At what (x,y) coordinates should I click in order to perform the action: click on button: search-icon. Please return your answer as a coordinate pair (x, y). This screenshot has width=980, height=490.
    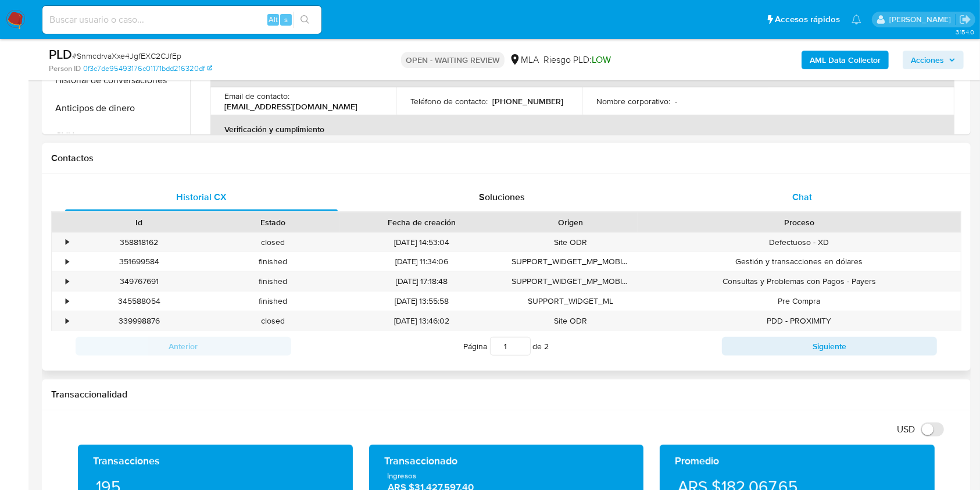
    Looking at the image, I should click on (304, 20).